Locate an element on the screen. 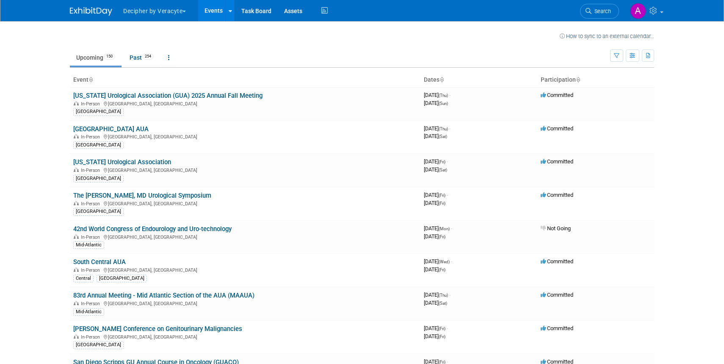 This screenshot has height=364, width=724. a: How to sync to an external calendar... is located at coordinates (606, 36).